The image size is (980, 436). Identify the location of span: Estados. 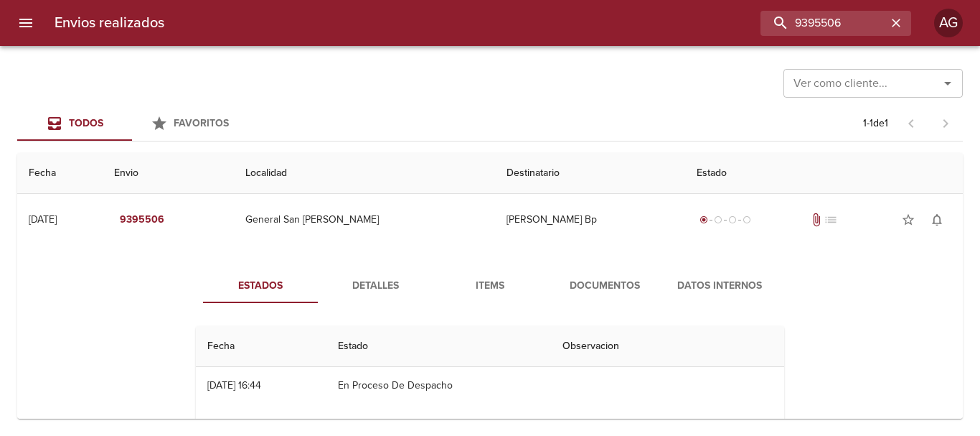
(260, 286).